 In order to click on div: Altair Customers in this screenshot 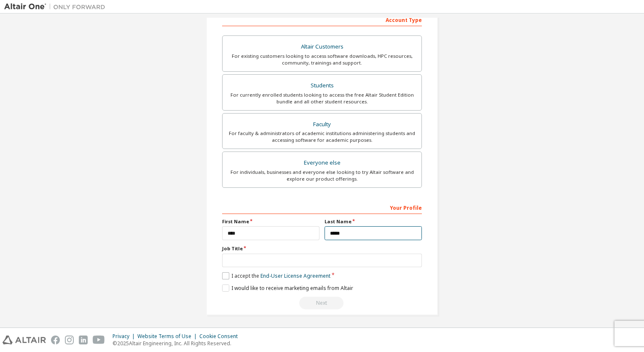, I will do `click(322, 47)`.